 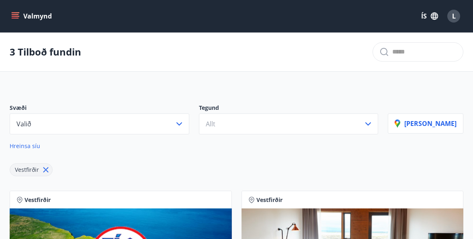 What do you see at coordinates (289, 109) in the screenshot?
I see `p: Tegund` at bounding box center [289, 109].